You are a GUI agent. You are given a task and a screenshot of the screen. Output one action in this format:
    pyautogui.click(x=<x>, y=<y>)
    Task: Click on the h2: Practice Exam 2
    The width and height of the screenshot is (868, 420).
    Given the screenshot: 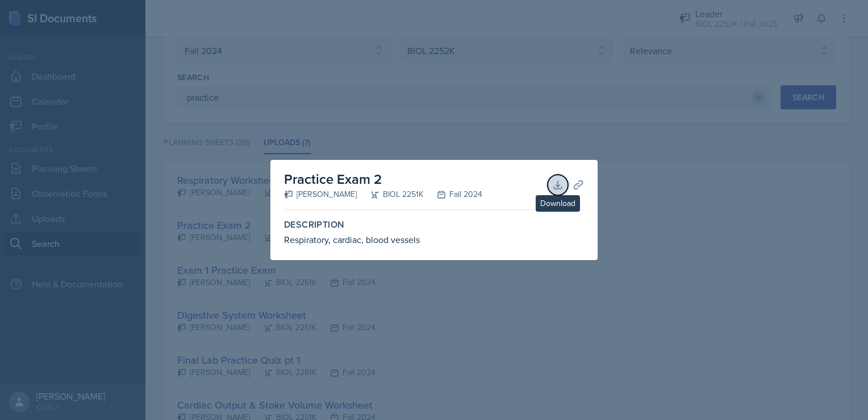 What is the action you would take?
    pyautogui.click(x=383, y=179)
    